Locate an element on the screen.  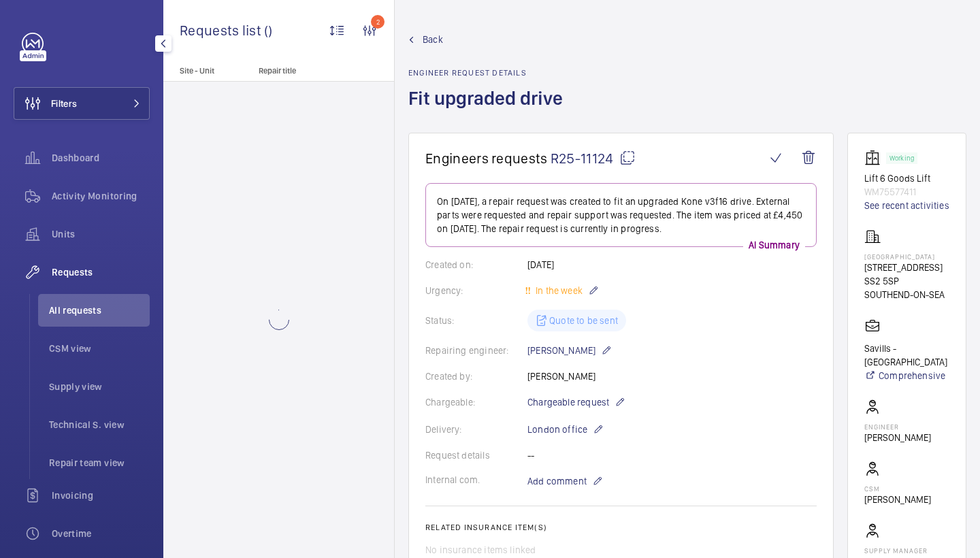
span: Units is located at coordinates (101, 234).